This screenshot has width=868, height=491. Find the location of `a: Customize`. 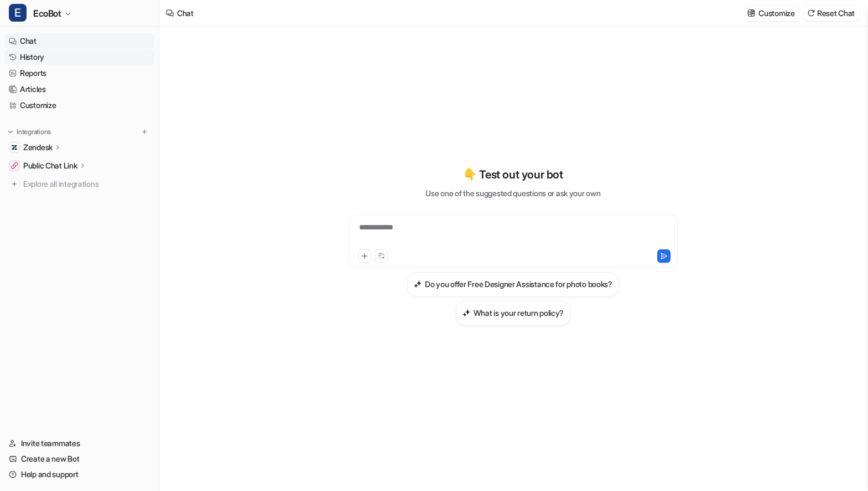

a: Customize is located at coordinates (79, 105).